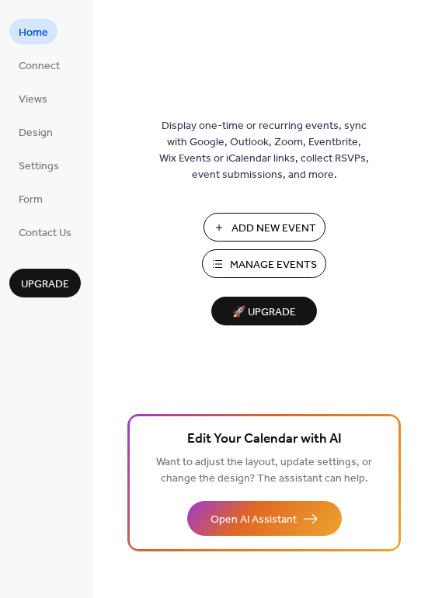 The height and width of the screenshot is (598, 435). Describe the element at coordinates (45, 233) in the screenshot. I see `span: Contact Us` at that location.